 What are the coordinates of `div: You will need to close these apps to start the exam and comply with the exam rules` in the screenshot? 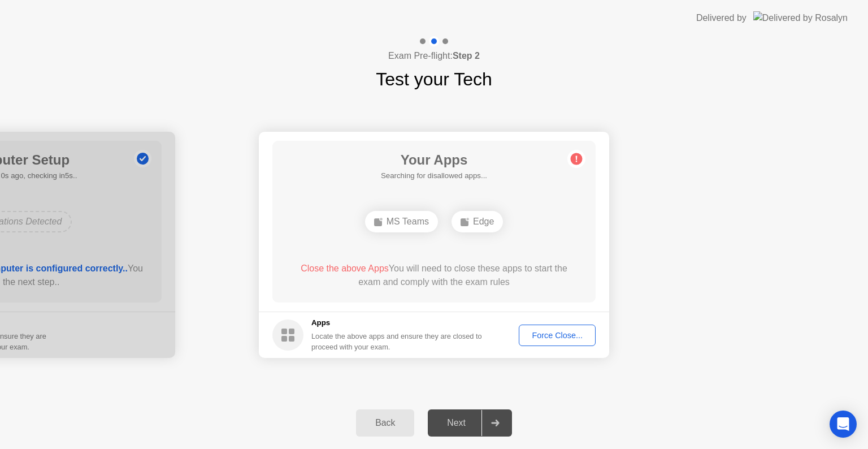 It's located at (434, 276).